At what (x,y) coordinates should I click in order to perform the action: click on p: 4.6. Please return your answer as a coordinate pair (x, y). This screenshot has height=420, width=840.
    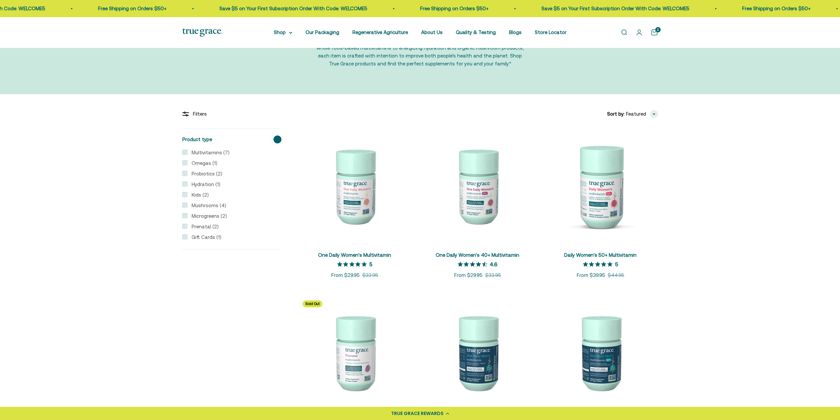
    Looking at the image, I should click on (493, 264).